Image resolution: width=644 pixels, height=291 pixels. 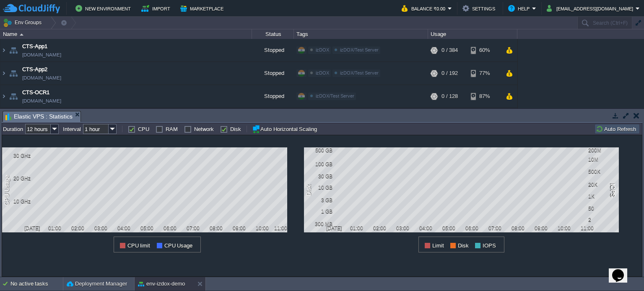 What do you see at coordinates (449, 50) in the screenshot?
I see `div: 0 / 384` at bounding box center [449, 50].